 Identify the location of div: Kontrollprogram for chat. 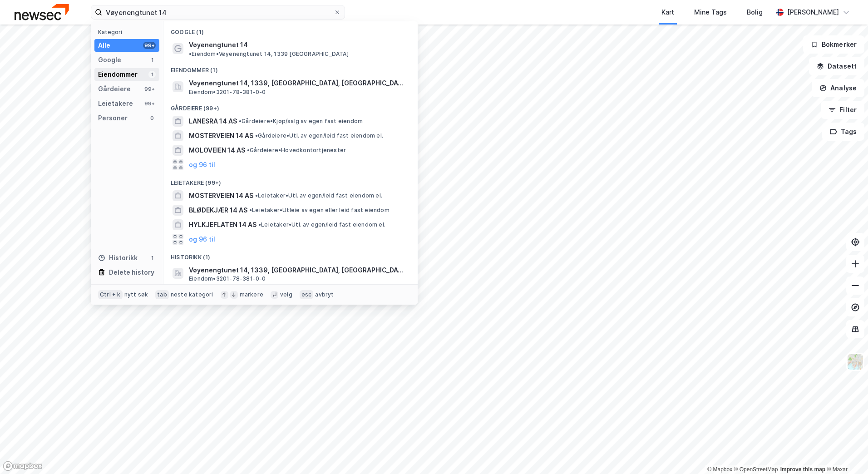
(845, 452).